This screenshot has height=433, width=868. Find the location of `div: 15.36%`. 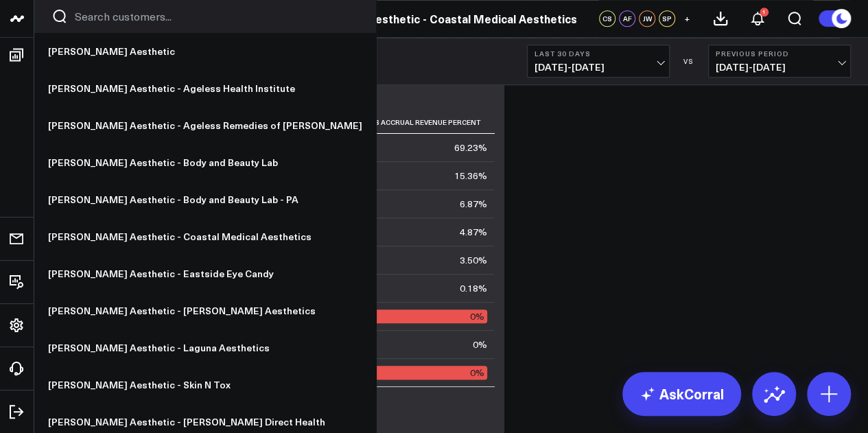

div: 15.36% is located at coordinates (470, 176).